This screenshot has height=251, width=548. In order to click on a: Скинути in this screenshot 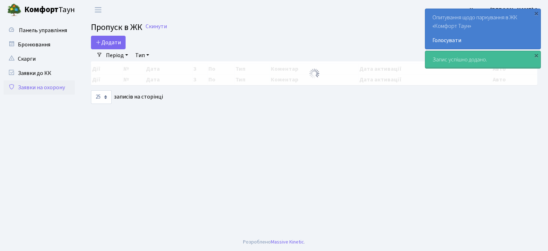, I will do `click(156, 26)`.